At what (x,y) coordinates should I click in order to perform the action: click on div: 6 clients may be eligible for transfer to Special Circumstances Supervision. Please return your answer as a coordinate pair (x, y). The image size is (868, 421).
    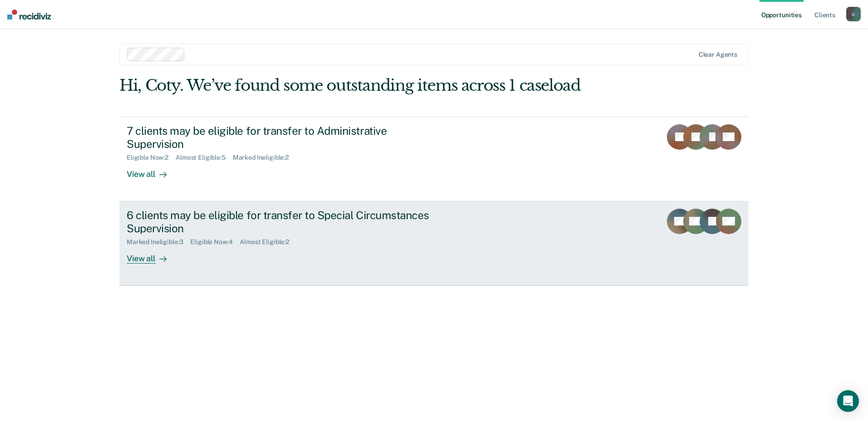
    Looking at the image, I should click on (286, 222).